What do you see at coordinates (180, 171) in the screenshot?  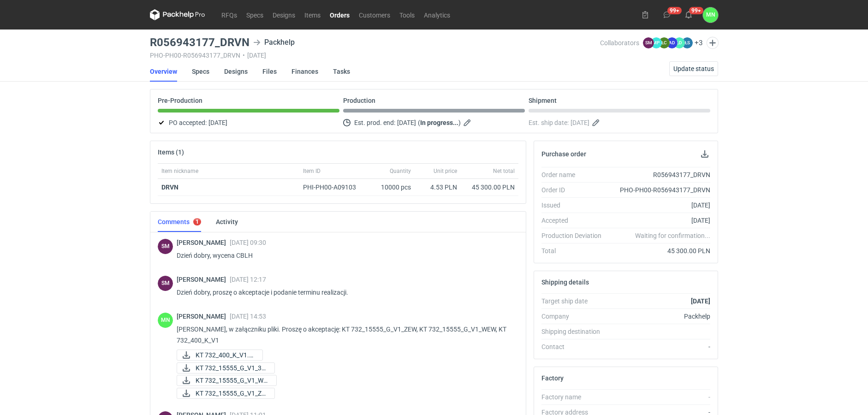 I see `span: Item nickname` at bounding box center [180, 171].